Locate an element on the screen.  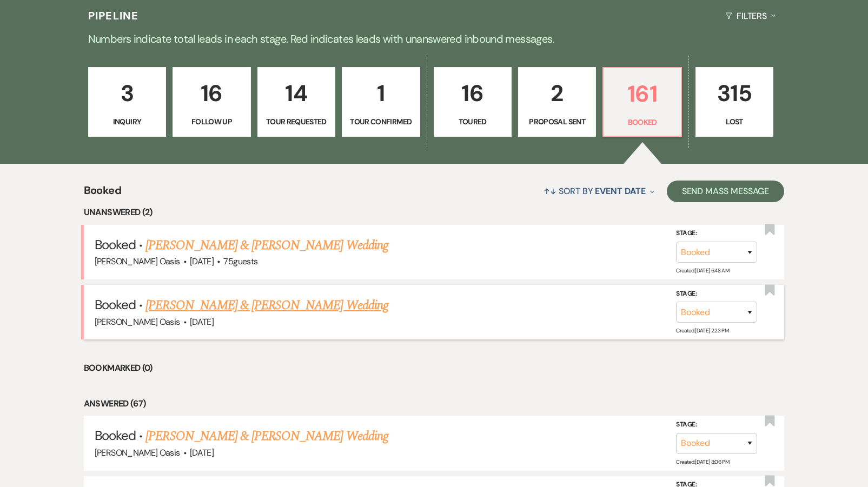
button: Sort By Event Date is located at coordinates (599, 191).